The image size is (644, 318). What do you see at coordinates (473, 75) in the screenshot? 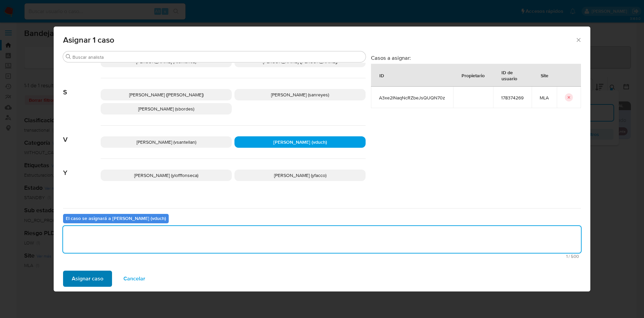
I see `div: Propietario` at bounding box center [473, 75].